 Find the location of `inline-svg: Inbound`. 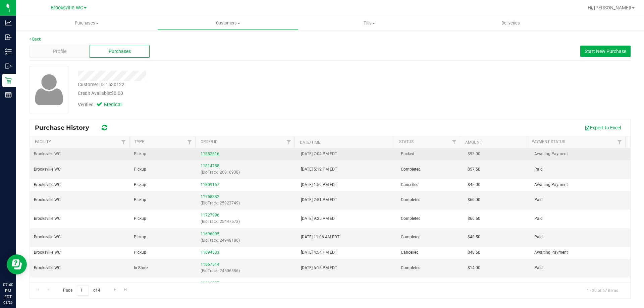

inline-svg: Inbound is located at coordinates (8, 37).